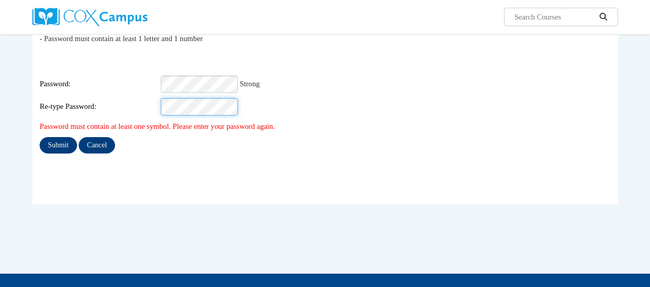 The height and width of the screenshot is (287, 650). What do you see at coordinates (555, 17) in the screenshot?
I see `input: Search Courses` at bounding box center [555, 17].